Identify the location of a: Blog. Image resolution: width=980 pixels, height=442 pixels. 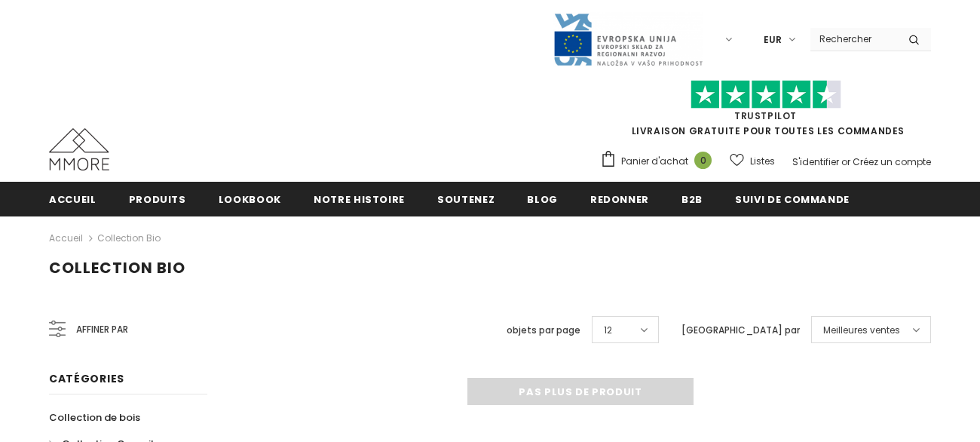
(542, 198).